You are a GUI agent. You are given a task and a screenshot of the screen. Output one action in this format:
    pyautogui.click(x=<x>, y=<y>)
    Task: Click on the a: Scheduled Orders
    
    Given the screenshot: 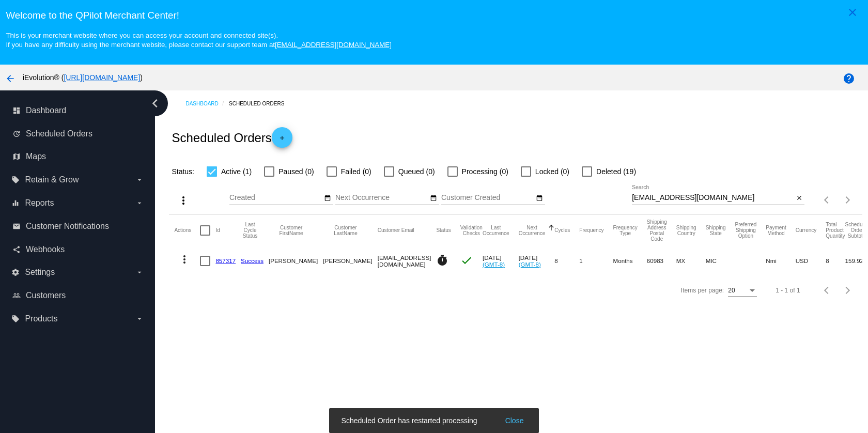 What is the action you would take?
    pyautogui.click(x=261, y=103)
    